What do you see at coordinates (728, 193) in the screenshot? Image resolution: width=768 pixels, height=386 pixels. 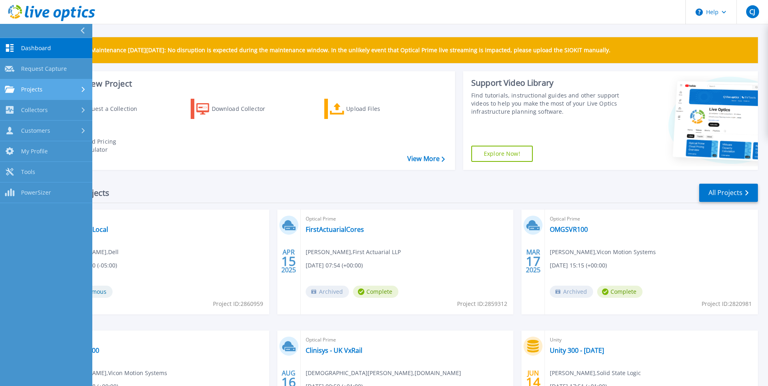 I see `a: All Projects` at bounding box center [728, 193].